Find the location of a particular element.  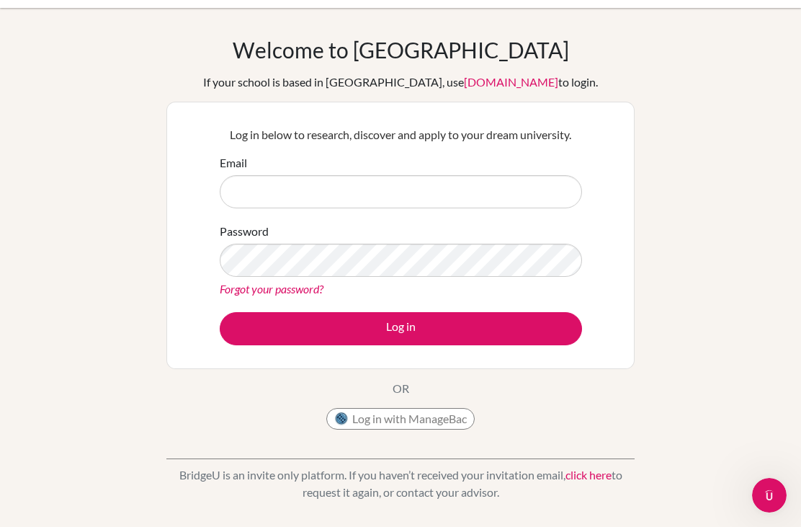

a: Forgot your password? is located at coordinates (272, 288).